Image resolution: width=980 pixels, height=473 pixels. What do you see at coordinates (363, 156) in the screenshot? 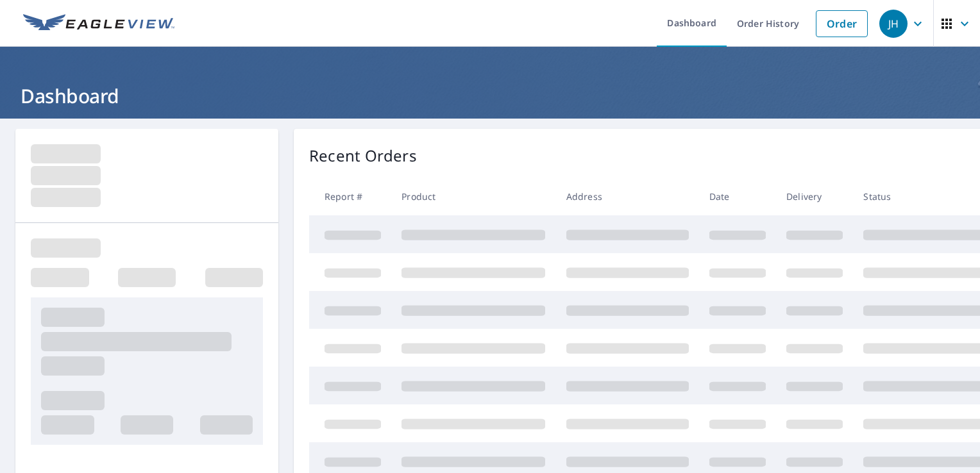
I see `p: Recent Orders` at bounding box center [363, 156].